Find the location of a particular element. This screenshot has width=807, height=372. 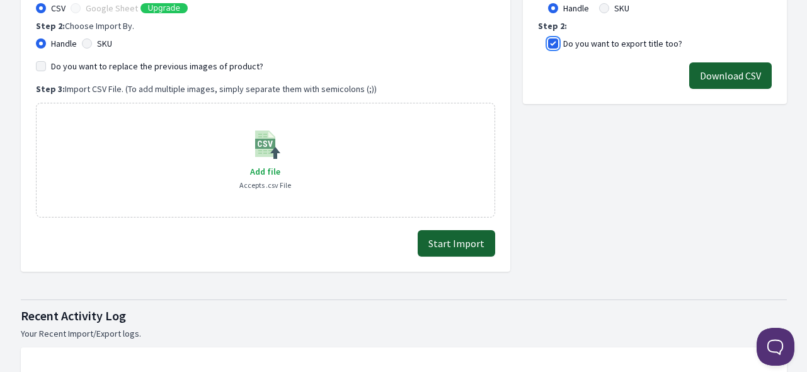

h1: Recent Activity Log is located at coordinates (404, 316).